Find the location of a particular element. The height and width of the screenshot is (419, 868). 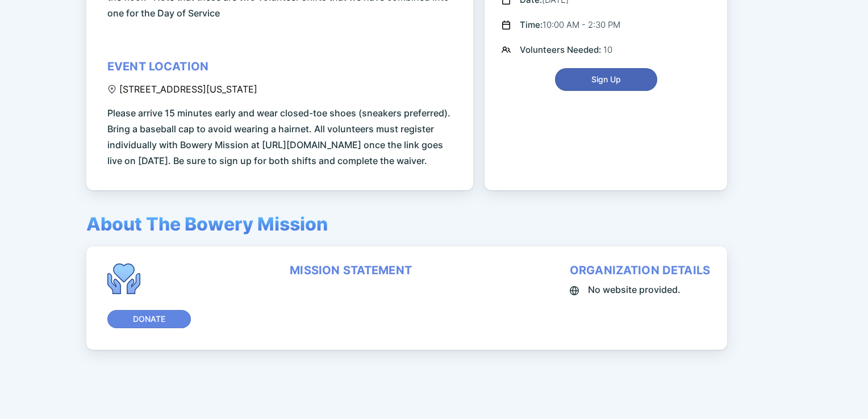

span: Volunteers Needed: is located at coordinates (561, 49).